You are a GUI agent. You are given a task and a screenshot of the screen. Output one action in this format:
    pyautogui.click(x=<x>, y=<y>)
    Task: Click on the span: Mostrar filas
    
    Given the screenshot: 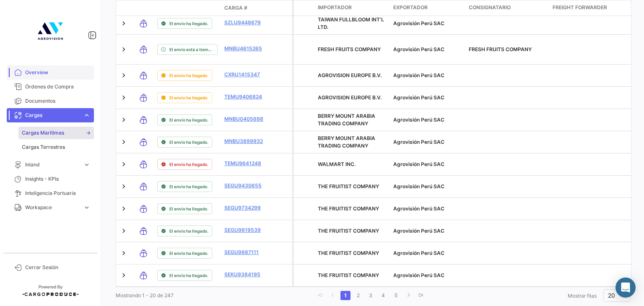 What is the action you would take?
    pyautogui.click(x=582, y=295)
    